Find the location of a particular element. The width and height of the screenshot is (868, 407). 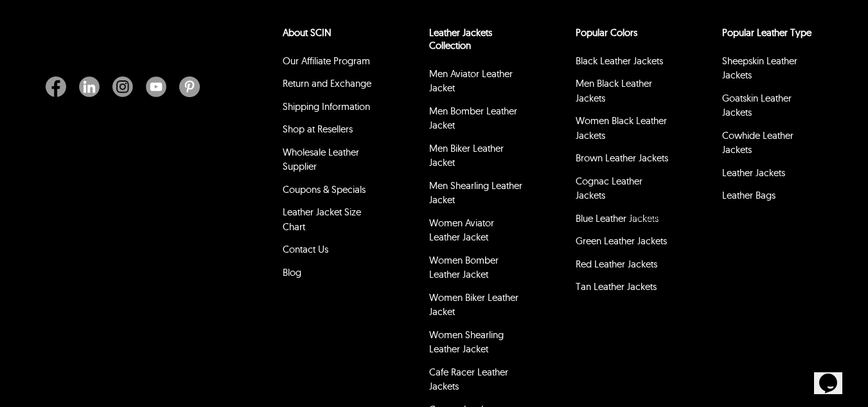

a: Red Leather Jackets is located at coordinates (616, 264).